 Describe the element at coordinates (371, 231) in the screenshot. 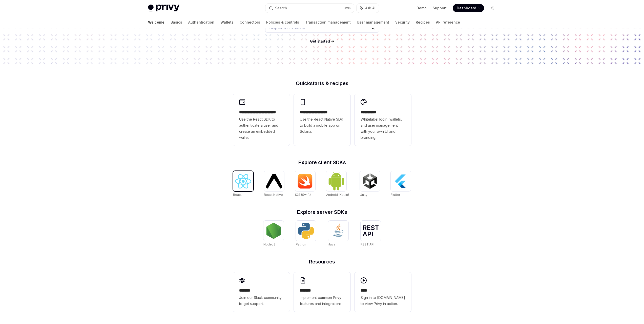

I see `img: REST API` at that location.